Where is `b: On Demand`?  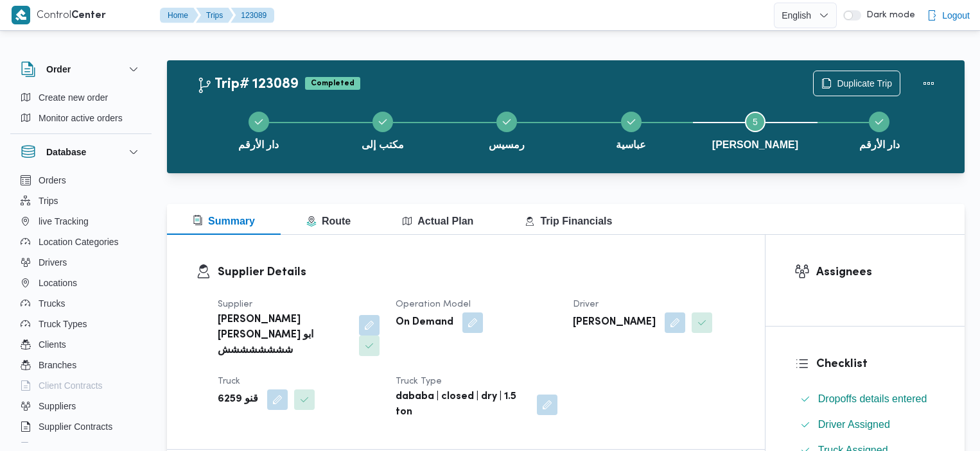 b: On Demand is located at coordinates (424, 322).